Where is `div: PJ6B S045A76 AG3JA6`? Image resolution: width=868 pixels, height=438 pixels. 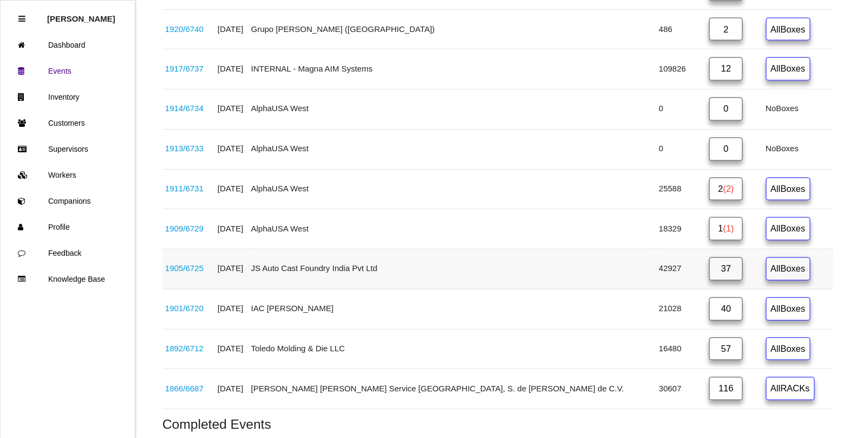
div: PJ6B S045A76 AG3JA6 is located at coordinates (188, 309).